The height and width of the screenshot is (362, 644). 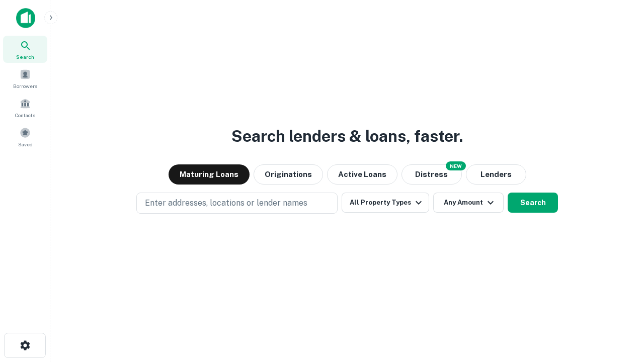 I want to click on span: Borrowers, so click(x=25, y=86).